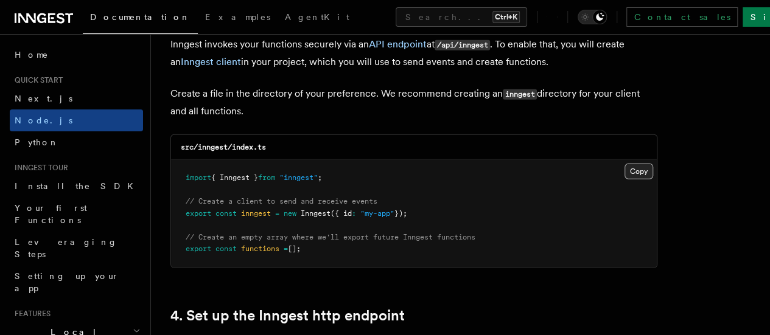 This screenshot has height=335, width=770. What do you see at coordinates (287, 316) in the screenshot?
I see `a: 4. Set up the Inngest http endpoint` at bounding box center [287, 316].